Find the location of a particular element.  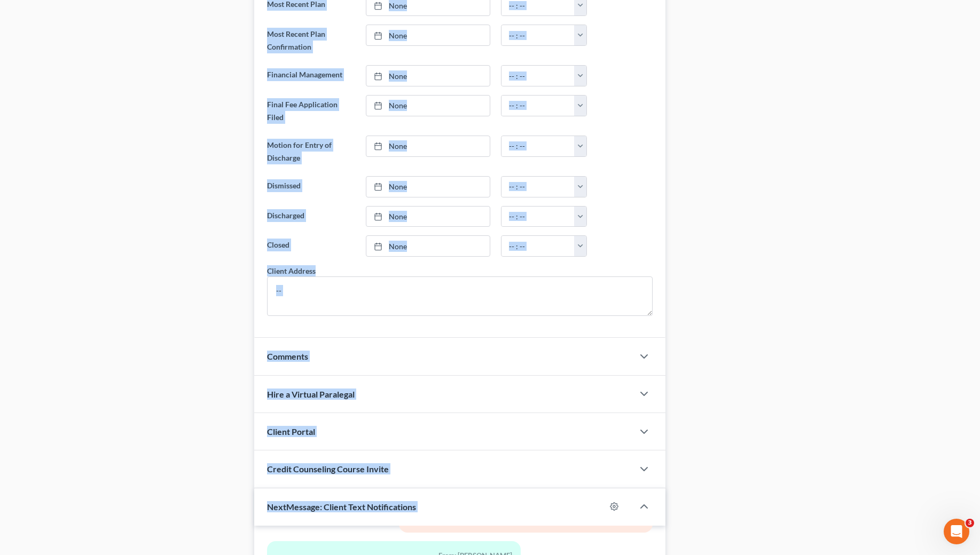

label: Financial Management is located at coordinates (311, 76).